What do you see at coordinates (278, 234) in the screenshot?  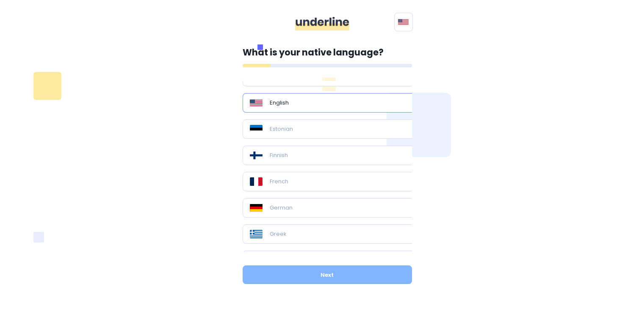 I see `p: Greek` at bounding box center [278, 234].